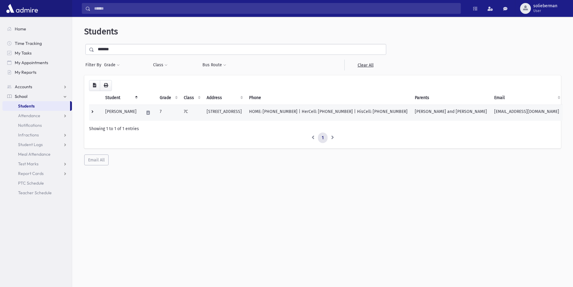  What do you see at coordinates (94, 85) in the screenshot?
I see `button: CSV` at bounding box center [94, 85].